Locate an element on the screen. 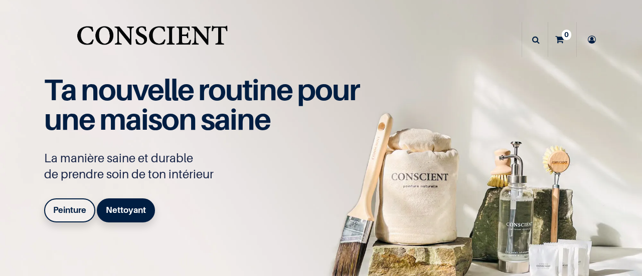 Image resolution: width=642 pixels, height=276 pixels. span: Ta nouvelle routine pour une maison saine is located at coordinates (202, 104).